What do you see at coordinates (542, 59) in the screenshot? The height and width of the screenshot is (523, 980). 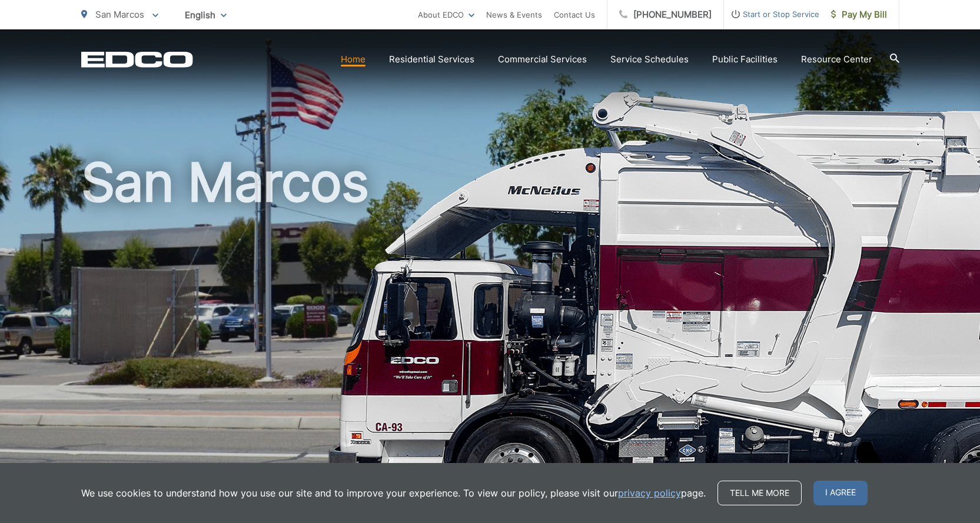 I see `a: Commercial Services` at bounding box center [542, 59].